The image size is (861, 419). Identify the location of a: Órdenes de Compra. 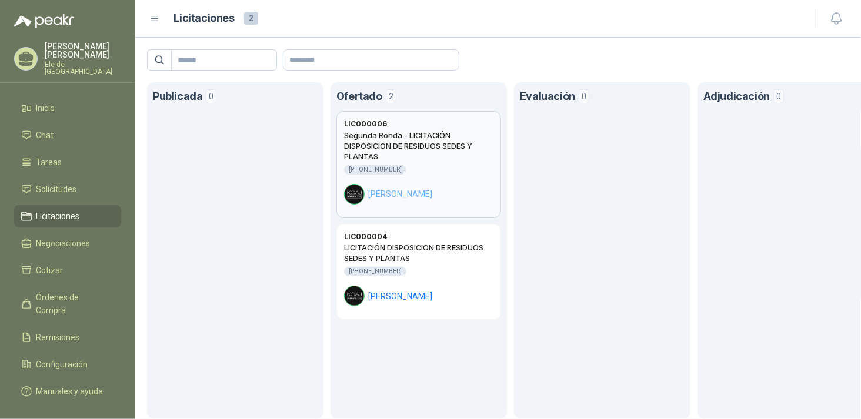
(68, 304).